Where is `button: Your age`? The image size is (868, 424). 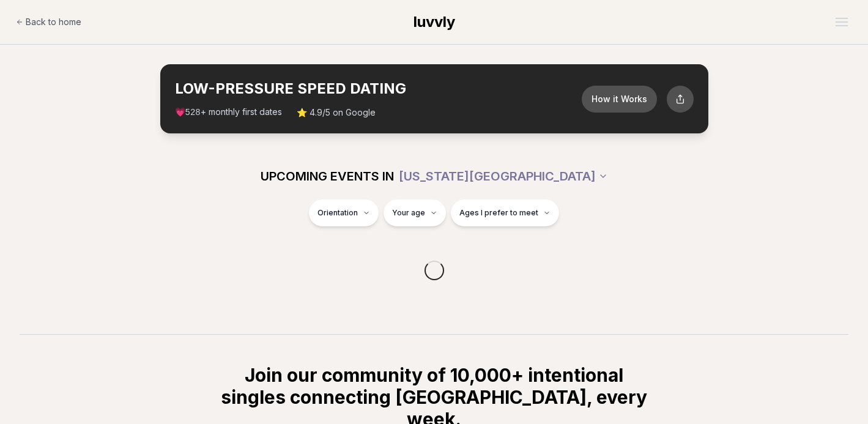 button: Your age is located at coordinates (415, 213).